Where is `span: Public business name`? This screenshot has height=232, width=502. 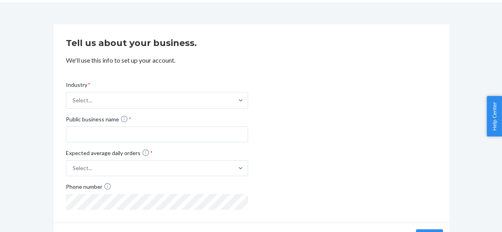
span: Public business name is located at coordinates (98, 121).